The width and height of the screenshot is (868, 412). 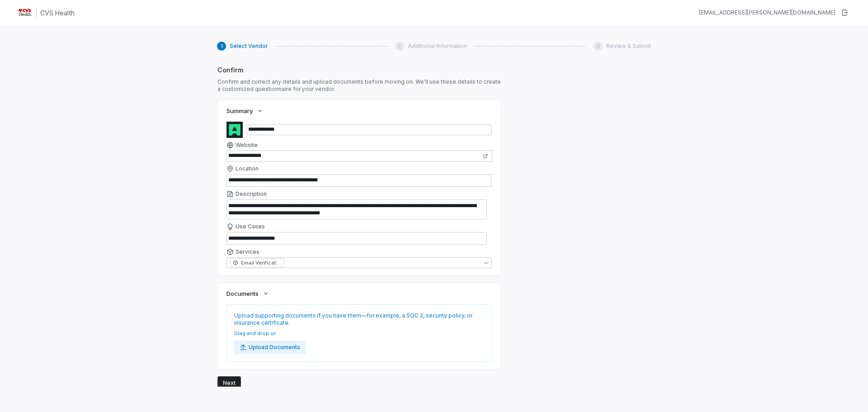 I want to click on button: Next, so click(x=229, y=382).